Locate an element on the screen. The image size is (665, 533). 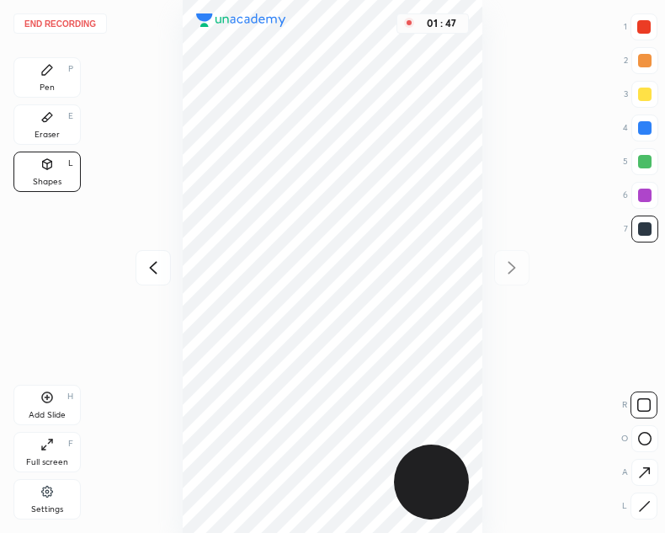
div: E is located at coordinates (71, 116).